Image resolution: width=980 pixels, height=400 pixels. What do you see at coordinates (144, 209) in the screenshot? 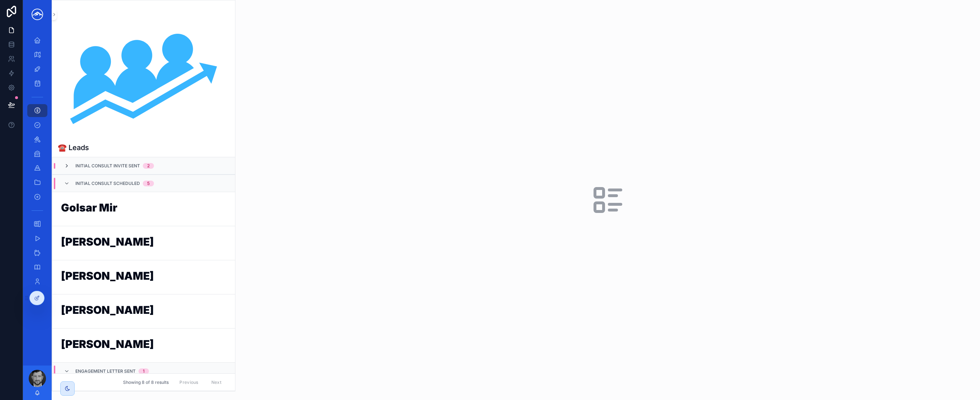
I see `h1: Golsar Mir` at bounding box center [144, 209].